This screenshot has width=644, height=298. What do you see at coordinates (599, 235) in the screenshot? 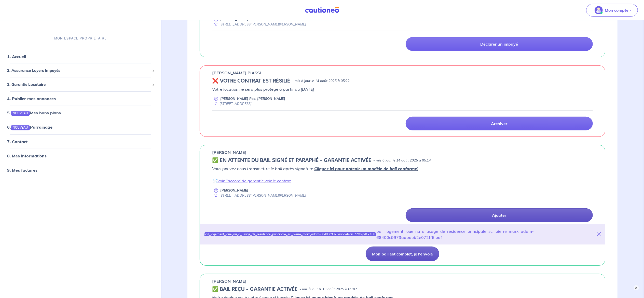
I see `i: close-button-title` at bounding box center [599, 235].